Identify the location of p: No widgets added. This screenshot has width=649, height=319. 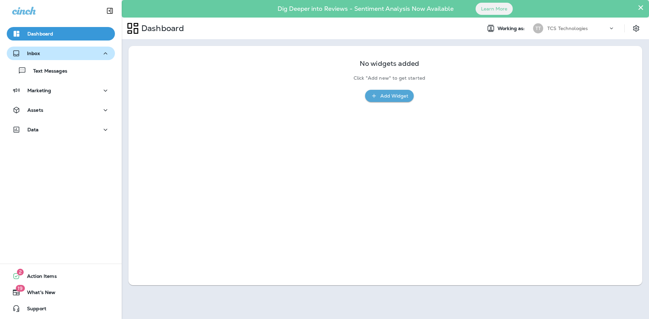
(389, 64).